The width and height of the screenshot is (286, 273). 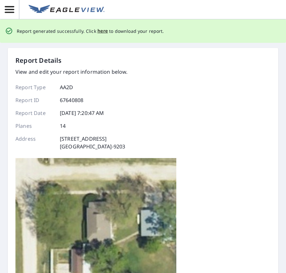 What do you see at coordinates (103, 31) in the screenshot?
I see `span: here` at bounding box center [103, 31].